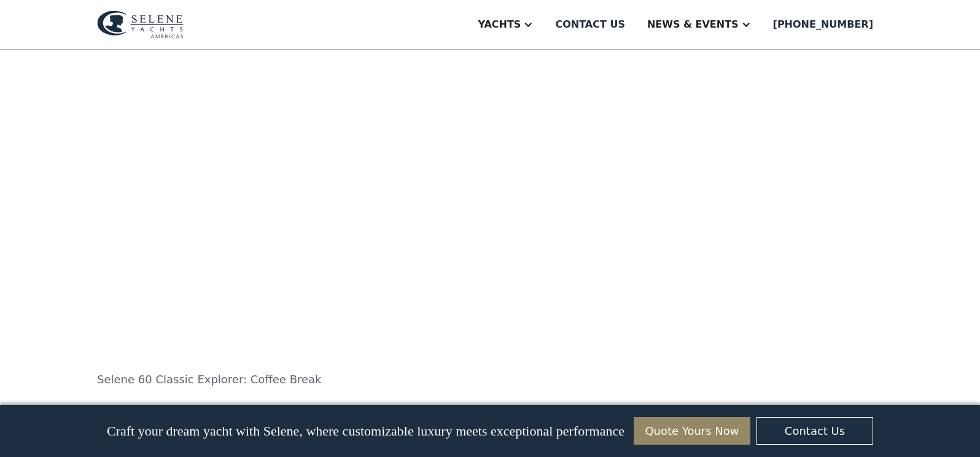 The height and width of the screenshot is (457, 980). Describe the element at coordinates (366, 431) in the screenshot. I see `p: Craft your dream yacht with Selene, where customizable luxury meets exceptional performance` at that location.